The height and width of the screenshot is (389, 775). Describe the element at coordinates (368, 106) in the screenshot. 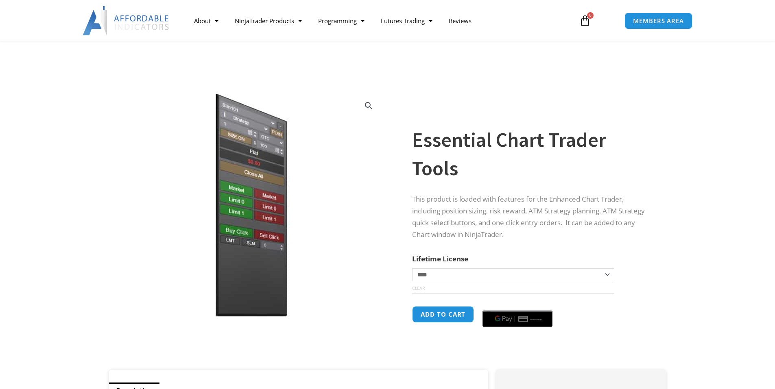

I see `a: View full-screen image gallery` at that location.